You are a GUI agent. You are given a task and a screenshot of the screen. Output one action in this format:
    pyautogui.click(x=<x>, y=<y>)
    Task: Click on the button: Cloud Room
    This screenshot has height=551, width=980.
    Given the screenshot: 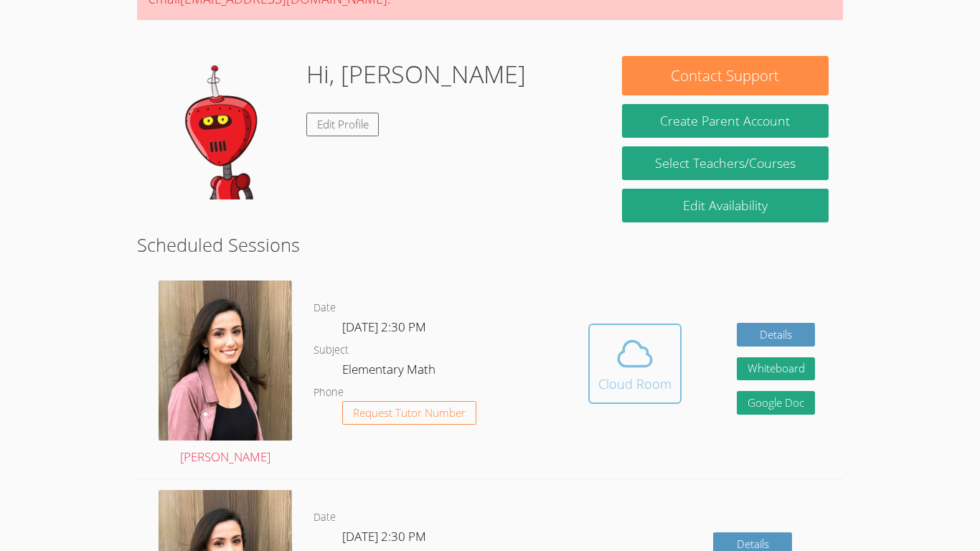 What is the action you would take?
    pyautogui.click(x=635, y=364)
    